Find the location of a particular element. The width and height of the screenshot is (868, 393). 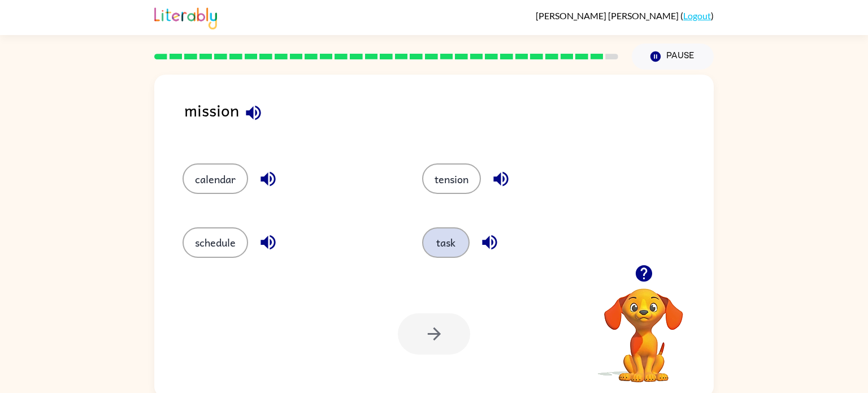

div: mission is located at coordinates (449, 119).